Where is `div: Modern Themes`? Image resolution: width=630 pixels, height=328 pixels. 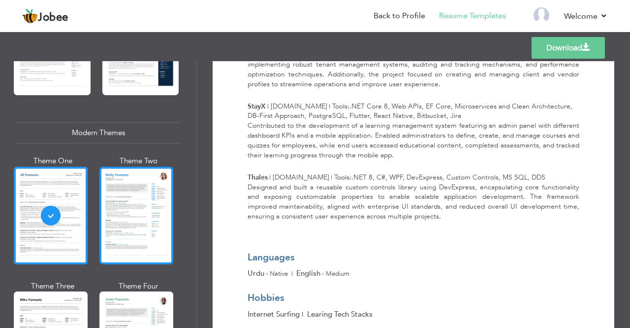 div: Modern Themes is located at coordinates (98, 132).